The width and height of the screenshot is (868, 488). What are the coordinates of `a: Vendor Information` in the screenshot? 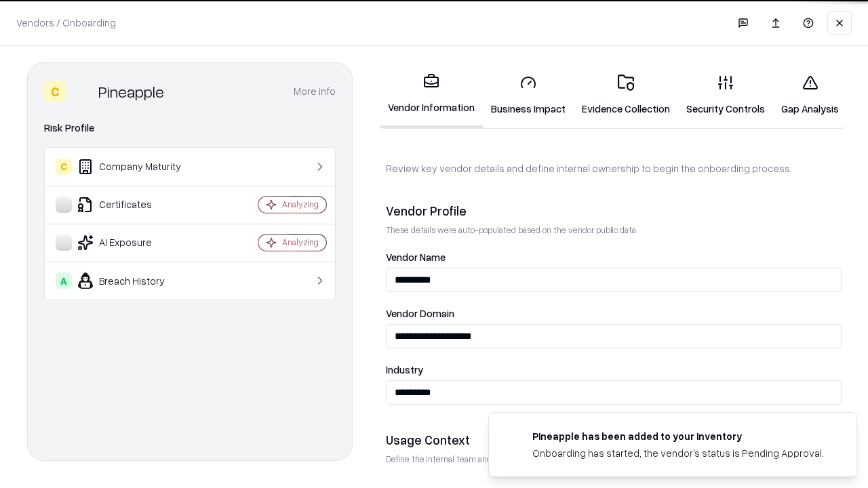 It's located at (431, 95).